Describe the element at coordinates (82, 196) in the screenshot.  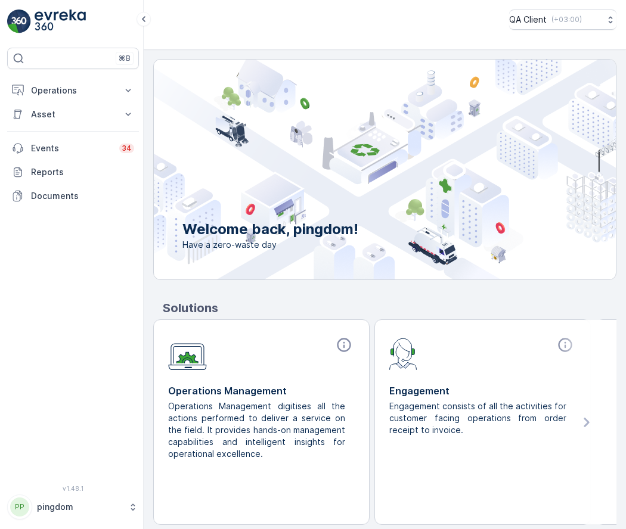
I see `p: Documents` at that location.